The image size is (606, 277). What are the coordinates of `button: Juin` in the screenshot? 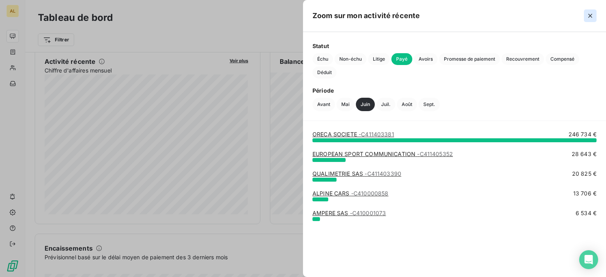 It's located at (365, 104).